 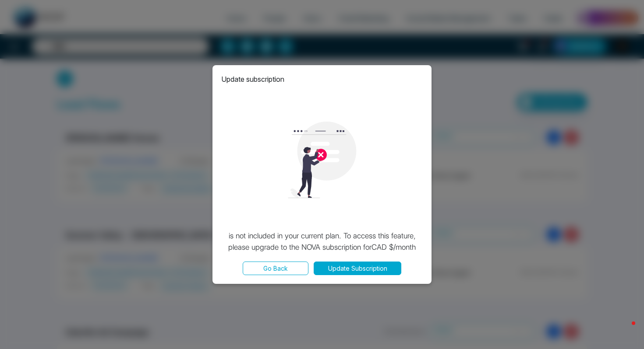 What do you see at coordinates (322, 242) in the screenshot?
I see `p: is not included in your current plan. To access this feature, please upgrade to the NOVA subscrip...` at bounding box center [322, 242].